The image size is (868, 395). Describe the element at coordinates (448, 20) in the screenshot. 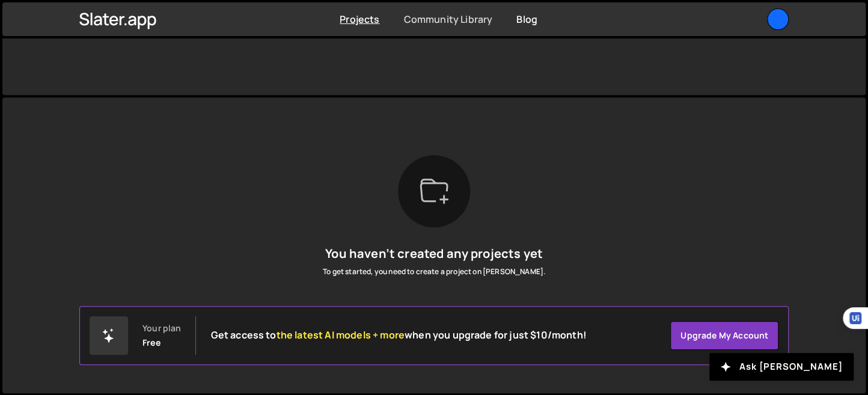

I see `a: Community Library` at that location.